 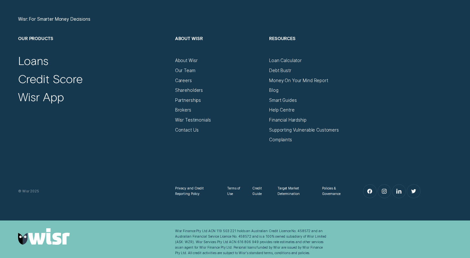 What do you see at coordinates (188, 100) in the screenshot?
I see `div: Partnerships` at bounding box center [188, 100].